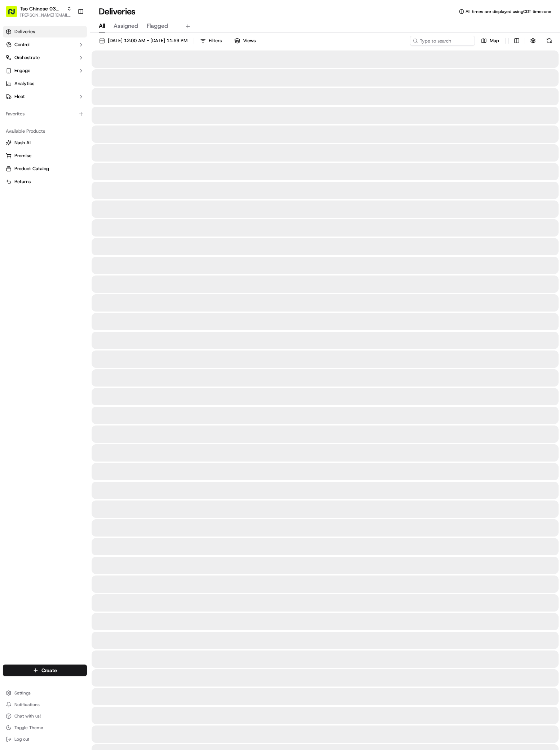 The width and height of the screenshot is (560, 750). What do you see at coordinates (24, 32) in the screenshot?
I see `span: Deliveries` at bounding box center [24, 32].